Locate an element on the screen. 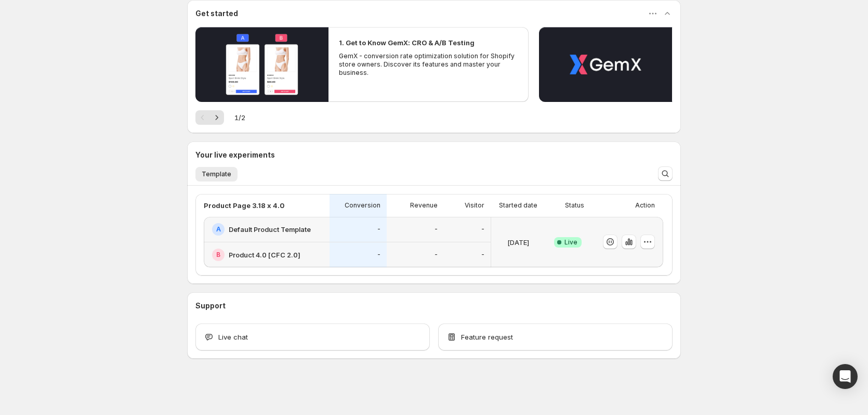 The height and width of the screenshot is (415, 868). button: Search and filter results is located at coordinates (665, 174).